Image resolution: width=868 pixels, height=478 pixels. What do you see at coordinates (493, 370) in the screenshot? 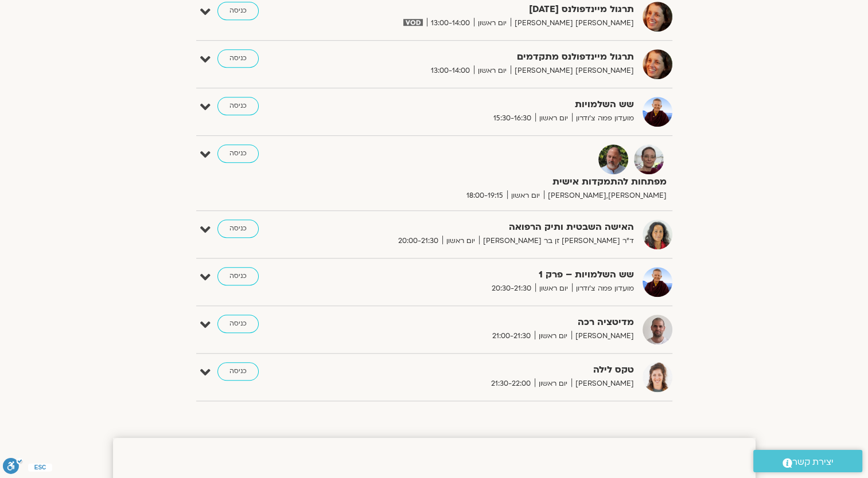
I see `strong: טקס לילה` at bounding box center [493, 370].